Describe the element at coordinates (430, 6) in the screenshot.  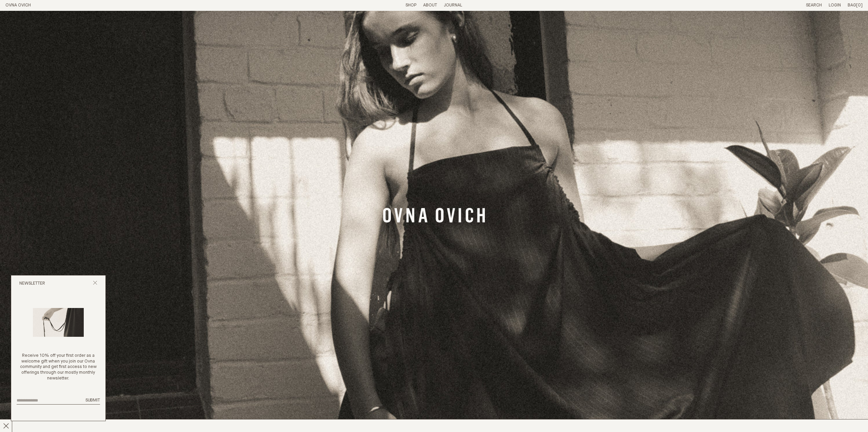
I see `p: About` at that location.